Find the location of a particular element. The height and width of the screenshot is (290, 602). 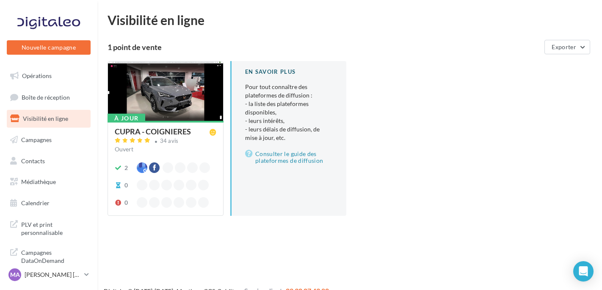

li: - leurs intérêts, is located at coordinates (289, 121).